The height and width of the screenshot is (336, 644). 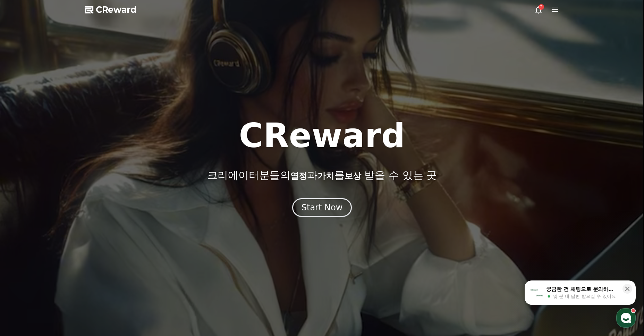 What do you see at coordinates (322, 135) in the screenshot?
I see `h1: CReward` at bounding box center [322, 135].